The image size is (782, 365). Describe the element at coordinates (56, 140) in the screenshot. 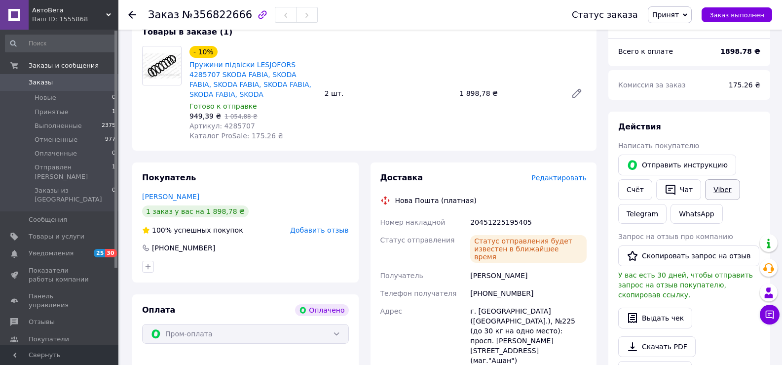

I see `span: Отмененные` at that location.